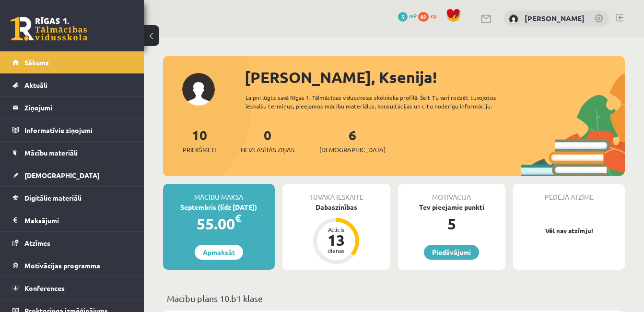 The width and height of the screenshot is (644, 312). Describe the element at coordinates (36, 85) in the screenshot. I see `span: Aktuāli` at that location.